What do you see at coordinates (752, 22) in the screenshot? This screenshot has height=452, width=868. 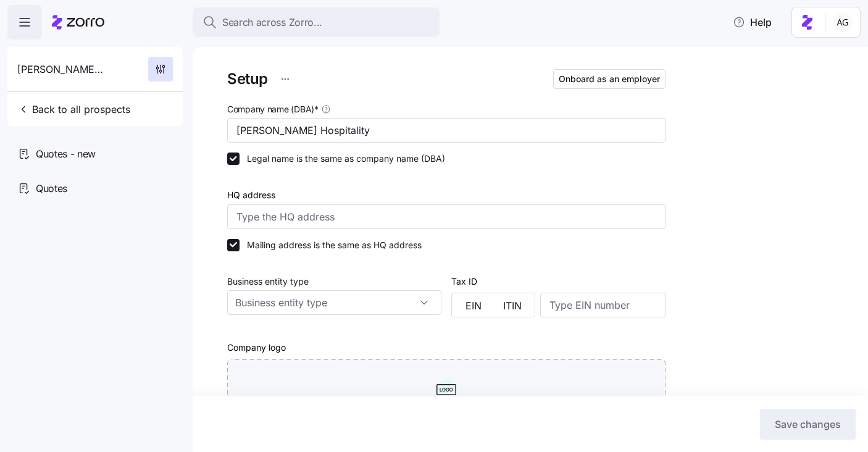 I see `button: Help` at bounding box center [752, 22].